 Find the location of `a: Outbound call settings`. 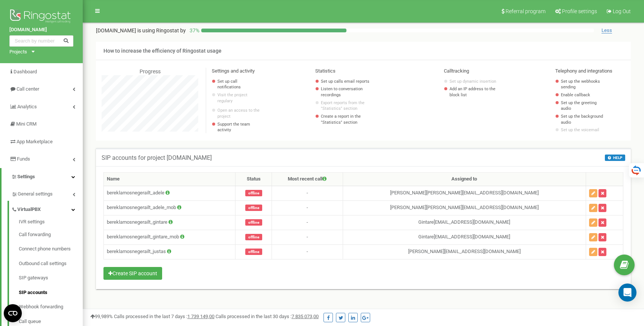

a: Outbound call settings is located at coordinates (51, 264).